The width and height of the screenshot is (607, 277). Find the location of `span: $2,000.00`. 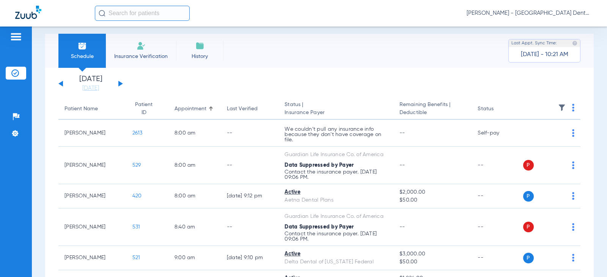

span: $2,000.00 is located at coordinates (432, 192).